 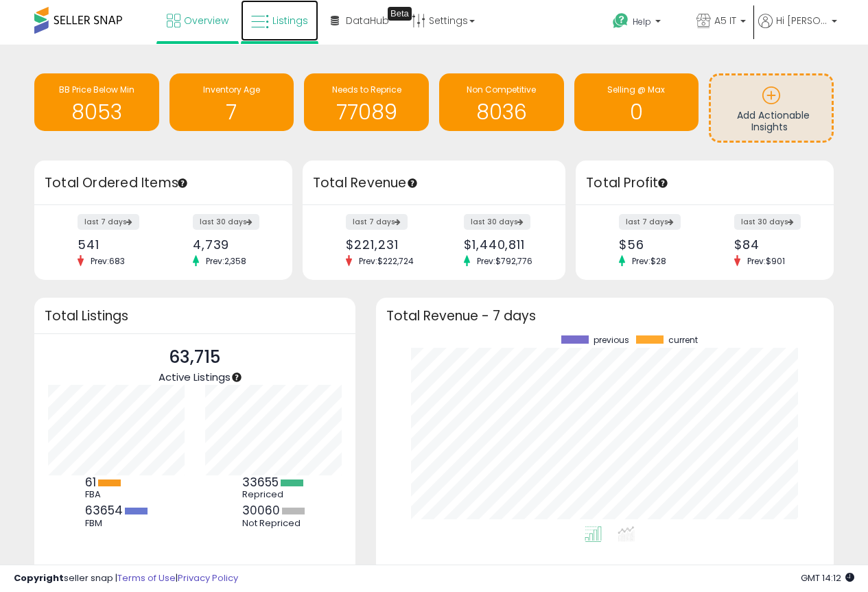 What do you see at coordinates (636, 103) in the screenshot?
I see `a: Selling @ Max 0` at bounding box center [636, 103].